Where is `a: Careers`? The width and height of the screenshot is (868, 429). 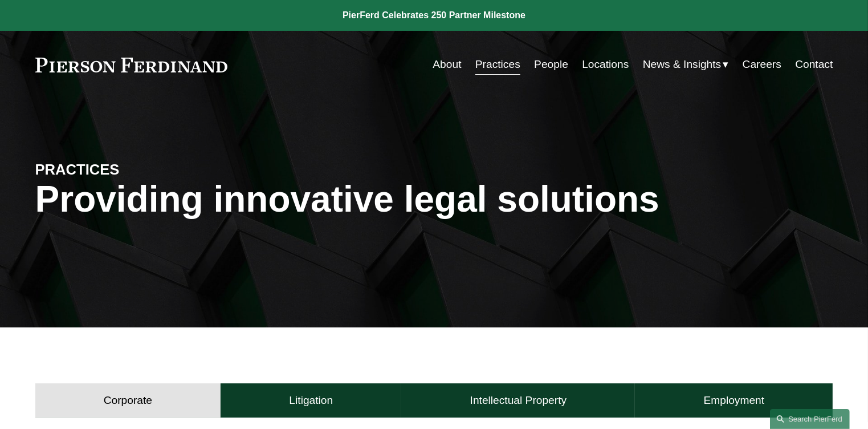 a: Careers is located at coordinates (762, 64).